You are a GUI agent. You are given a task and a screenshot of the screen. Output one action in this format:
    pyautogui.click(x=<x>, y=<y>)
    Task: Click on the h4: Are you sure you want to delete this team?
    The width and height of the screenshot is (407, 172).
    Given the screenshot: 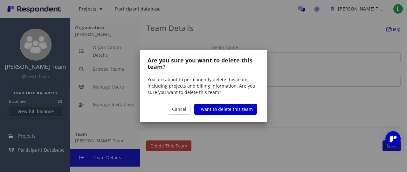 What is the action you would take?
    pyautogui.click(x=203, y=64)
    